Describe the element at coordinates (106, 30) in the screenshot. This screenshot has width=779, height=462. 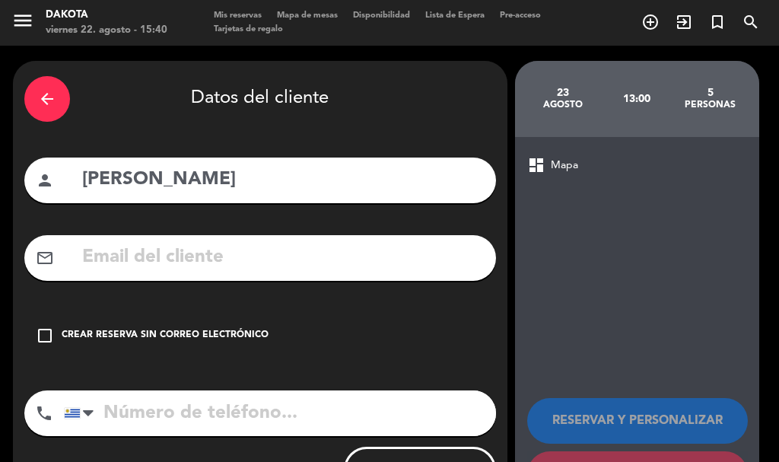
I see `div: viernes 22. agosto - 15:40` at that location.